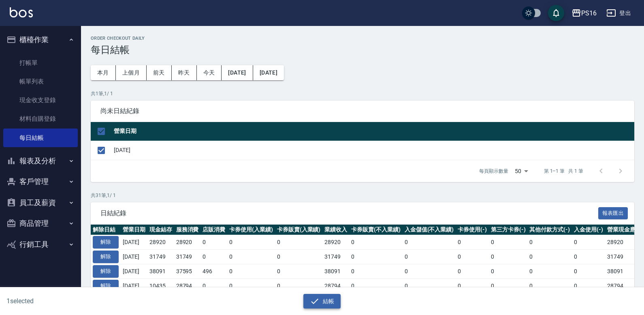 The image size is (644, 315). What do you see at coordinates (103, 73) in the screenshot?
I see `button: 本月` at bounding box center [103, 73].